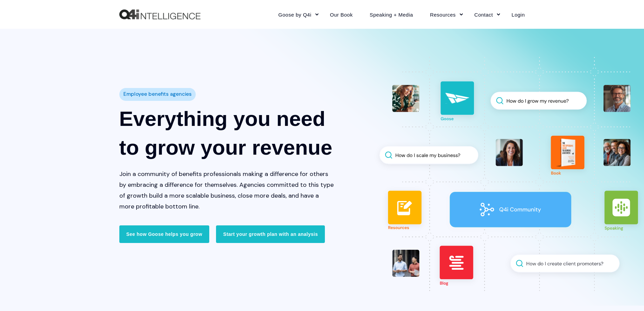 This screenshot has height=311, width=644. What do you see at coordinates (158, 94) in the screenshot?
I see `span: Employee benefits agencies` at bounding box center [158, 94].